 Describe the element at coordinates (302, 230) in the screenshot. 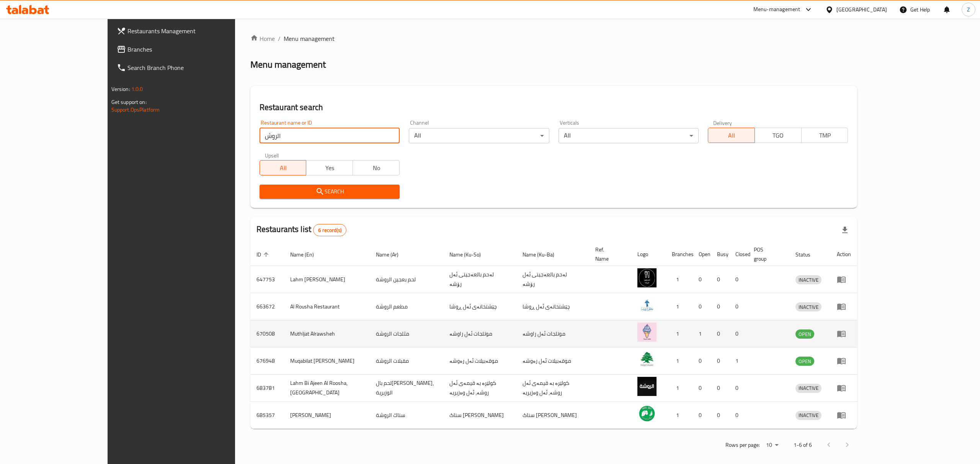

I see `h2: Restaurants list` at that location.